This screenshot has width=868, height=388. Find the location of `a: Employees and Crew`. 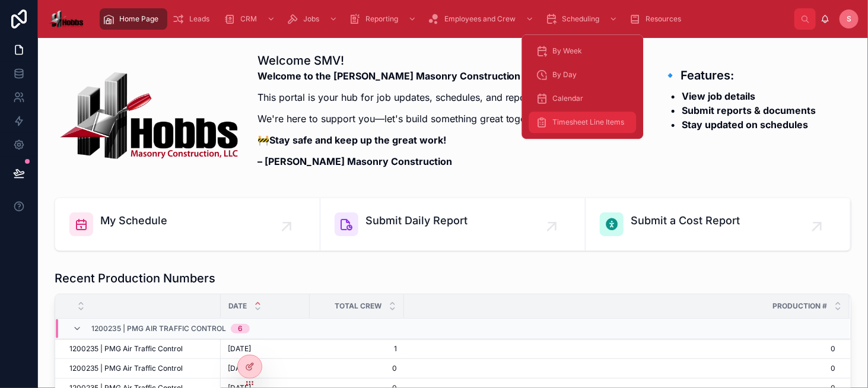

a: Employees and Crew is located at coordinates (483, 19).